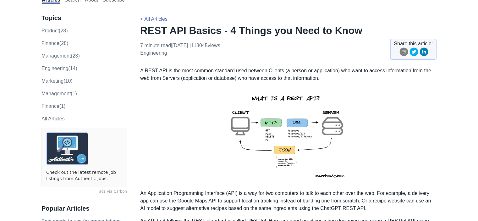 This screenshot has width=478, height=221. Describe the element at coordinates (84, 18) in the screenshot. I see `h3: Topics` at that location.